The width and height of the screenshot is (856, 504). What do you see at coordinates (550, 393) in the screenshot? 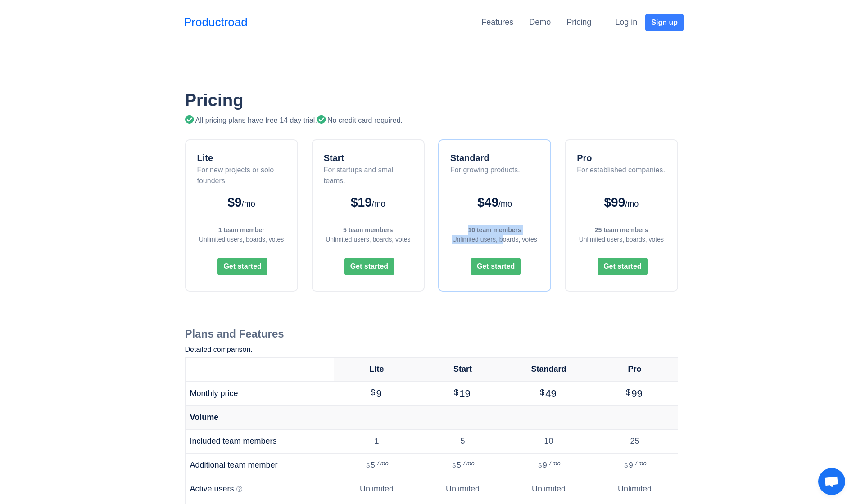
I see `span: 49` at bounding box center [550, 393].